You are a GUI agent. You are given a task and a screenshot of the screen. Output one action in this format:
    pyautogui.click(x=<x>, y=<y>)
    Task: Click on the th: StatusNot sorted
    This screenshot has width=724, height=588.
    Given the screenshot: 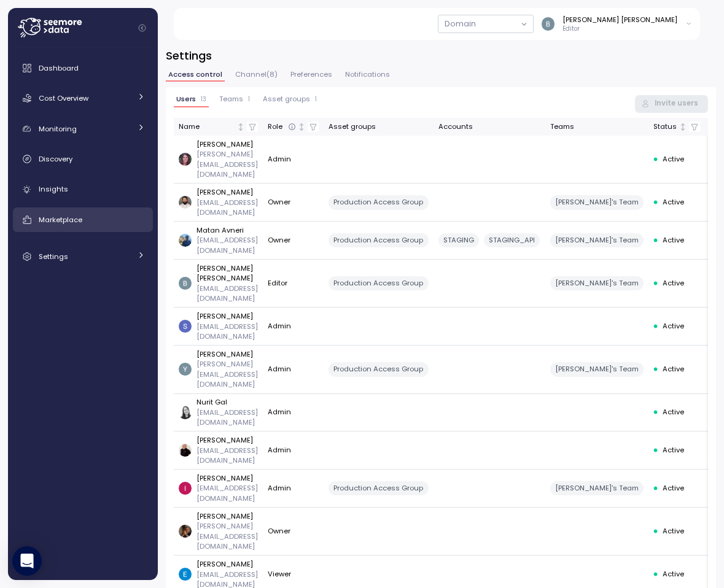 What is the action you would take?
    pyautogui.click(x=677, y=127)
    